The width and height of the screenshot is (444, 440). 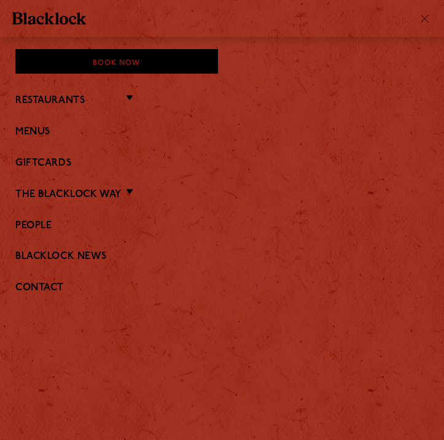 I want to click on a: People, so click(x=222, y=226).